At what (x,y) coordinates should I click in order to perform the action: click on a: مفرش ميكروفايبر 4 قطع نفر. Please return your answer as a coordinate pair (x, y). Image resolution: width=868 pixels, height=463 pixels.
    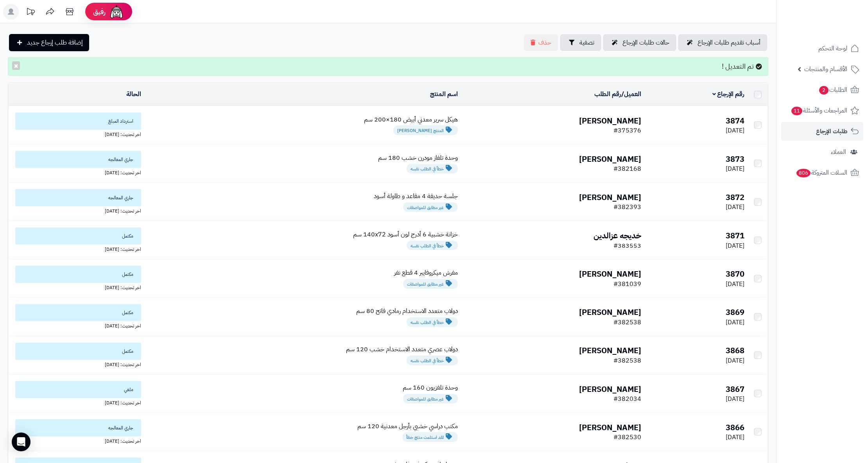
    Looking at the image, I should click on (425, 273).